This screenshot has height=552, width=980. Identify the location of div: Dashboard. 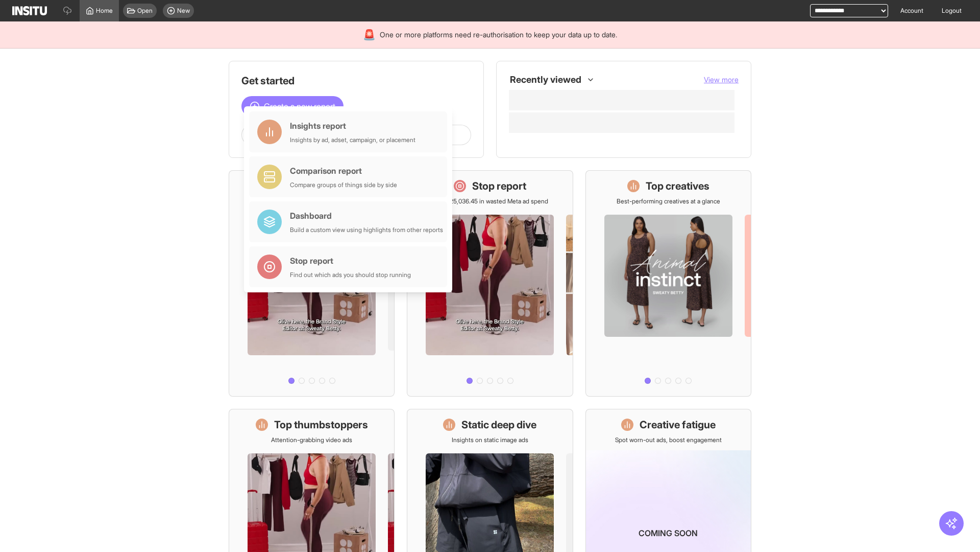
(367, 216).